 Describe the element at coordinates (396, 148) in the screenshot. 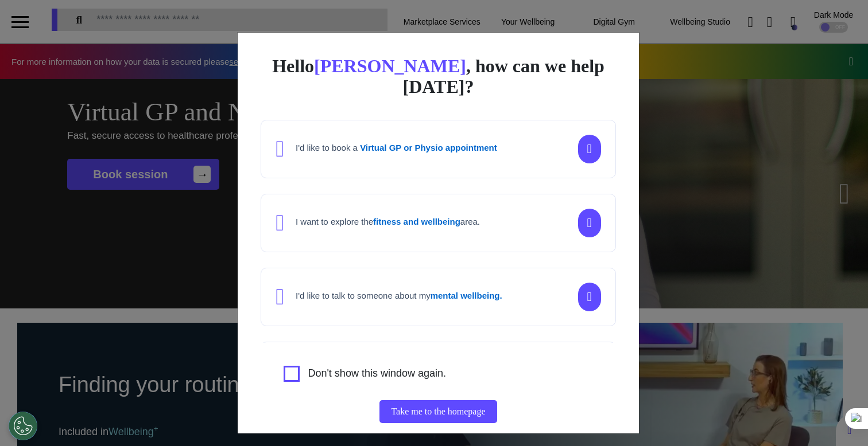

I see `h4: I'd like to book a` at that location.